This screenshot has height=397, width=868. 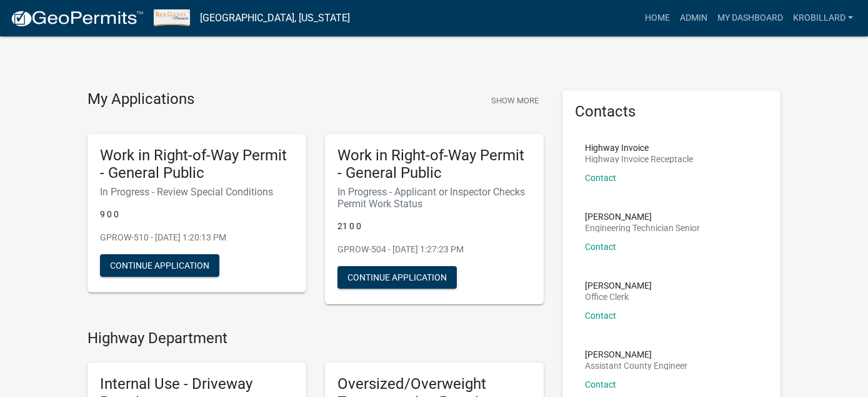 What do you see at coordinates (141, 99) in the screenshot?
I see `h4: My Applications` at bounding box center [141, 99].